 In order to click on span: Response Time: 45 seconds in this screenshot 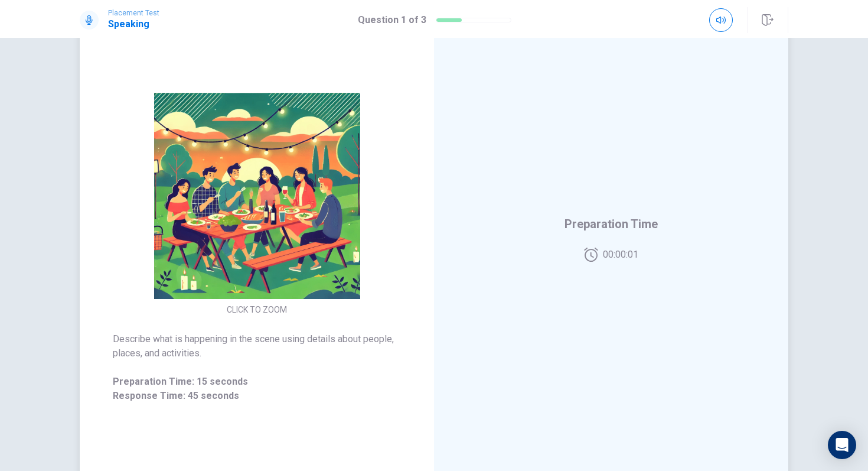, I will do `click(257, 396)`.